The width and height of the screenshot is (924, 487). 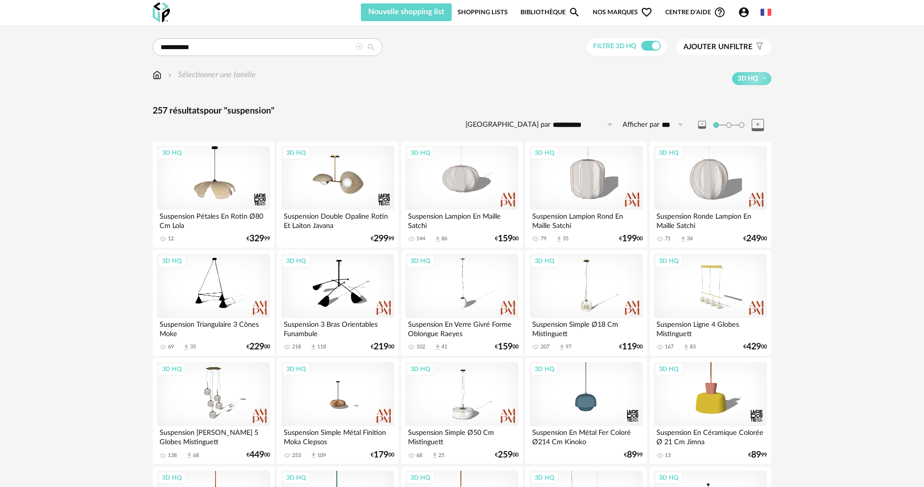 What do you see at coordinates (629, 239) in the screenshot?
I see `span: 199` at bounding box center [629, 239].